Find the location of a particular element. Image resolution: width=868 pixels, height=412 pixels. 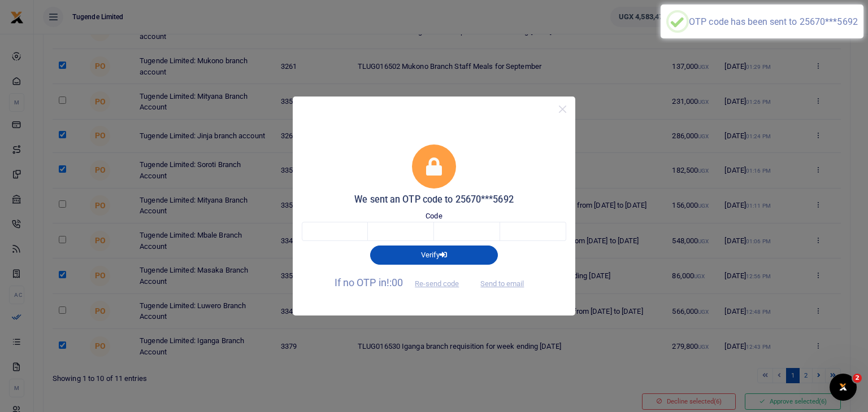

button: Verify is located at coordinates (434, 255).